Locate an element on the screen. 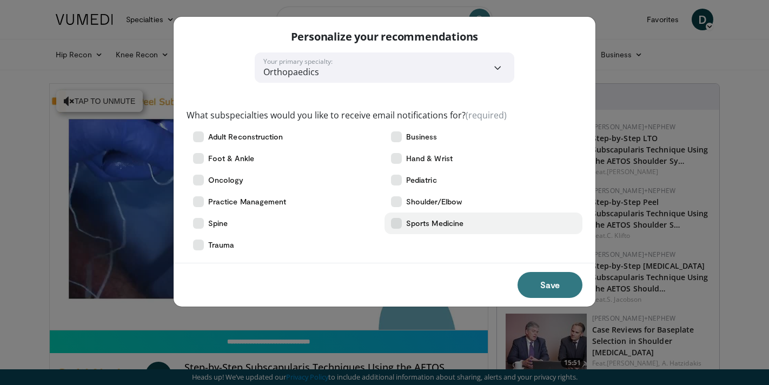 The width and height of the screenshot is (769, 385). span: Adult Reconstruction is located at coordinates (245, 137).